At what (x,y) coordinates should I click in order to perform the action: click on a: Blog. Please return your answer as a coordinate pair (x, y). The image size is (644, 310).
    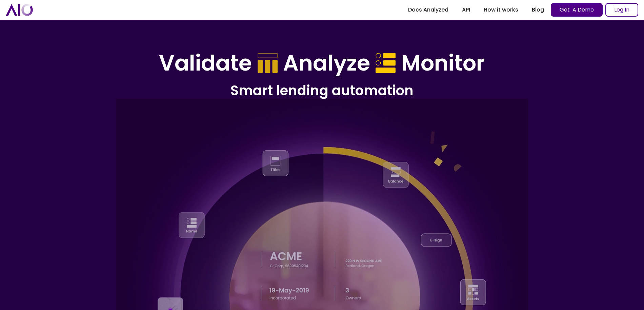
    Looking at the image, I should click on (538, 10).